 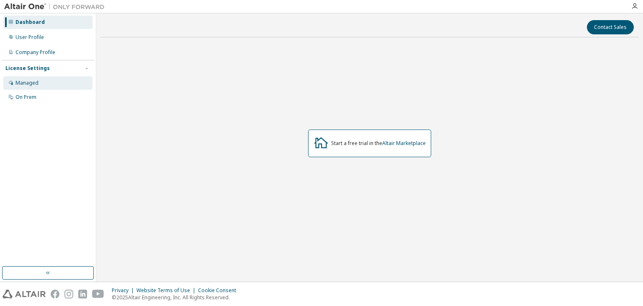 What do you see at coordinates (28, 68) in the screenshot?
I see `div: License Settings` at bounding box center [28, 68].